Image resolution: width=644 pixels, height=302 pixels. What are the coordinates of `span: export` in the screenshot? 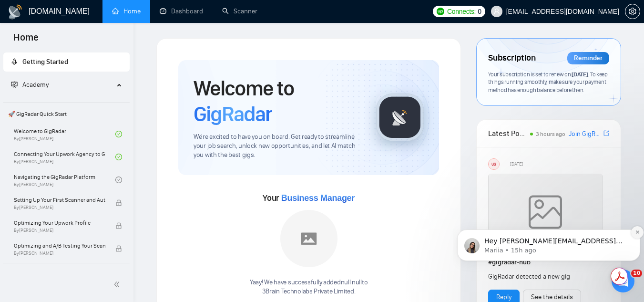 It's located at (607, 133).